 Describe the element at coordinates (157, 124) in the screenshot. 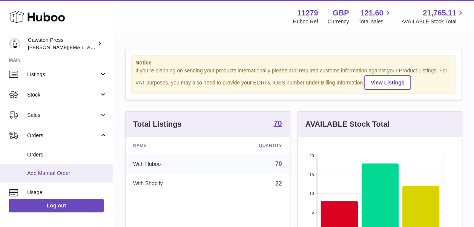

I see `h3: Total Listings` at that location.